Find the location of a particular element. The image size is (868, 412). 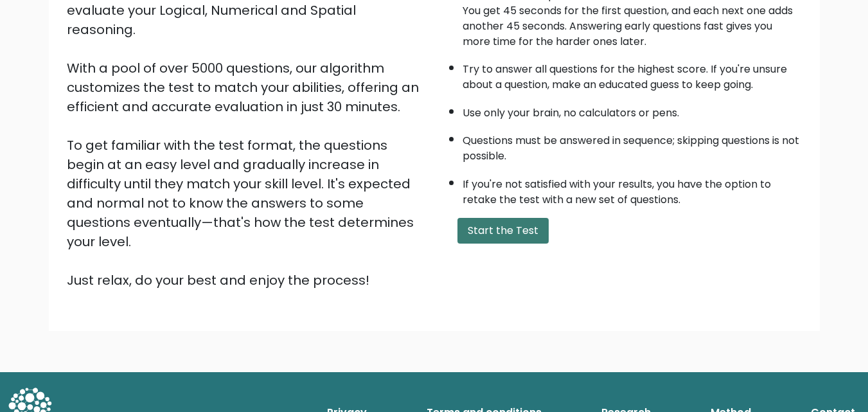

li: Try to answer all questions for the highest score. If you're unsure about a question, make an edu... is located at coordinates (632, 74).